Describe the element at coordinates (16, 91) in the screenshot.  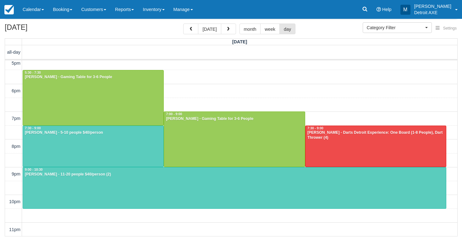
I see `span: 6pm` at that location.